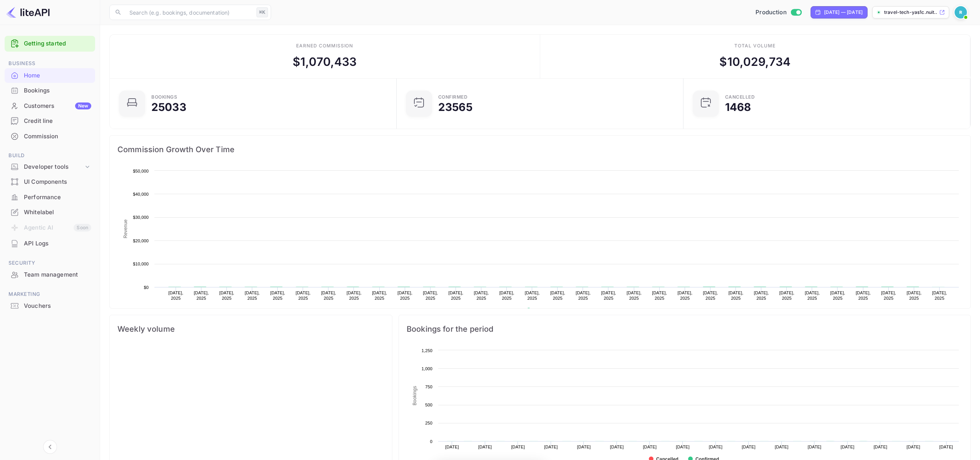 Image resolution: width=980 pixels, height=460 pixels. What do you see at coordinates (50, 274) in the screenshot?
I see `a: Team management` at bounding box center [50, 274].